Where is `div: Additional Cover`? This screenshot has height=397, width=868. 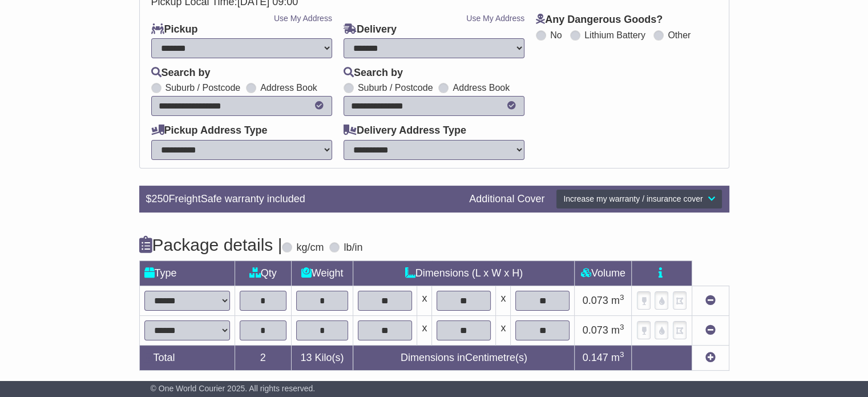
div: Additional Cover is located at coordinates (507, 199).